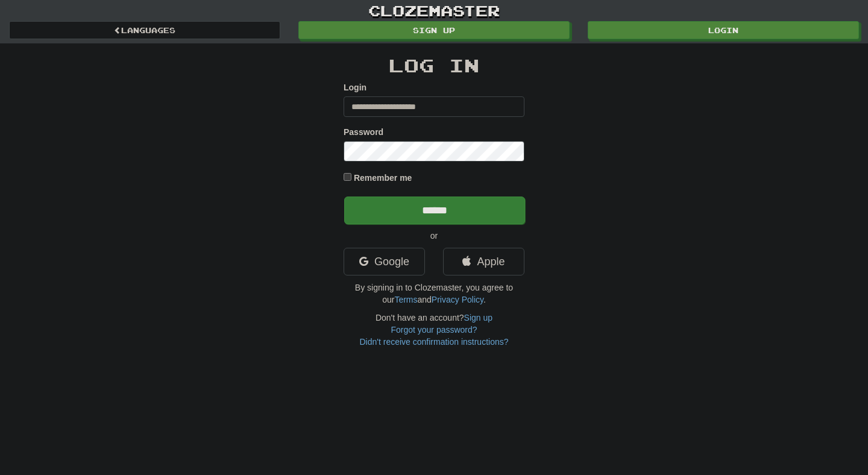  I want to click on p: or, so click(434, 235).